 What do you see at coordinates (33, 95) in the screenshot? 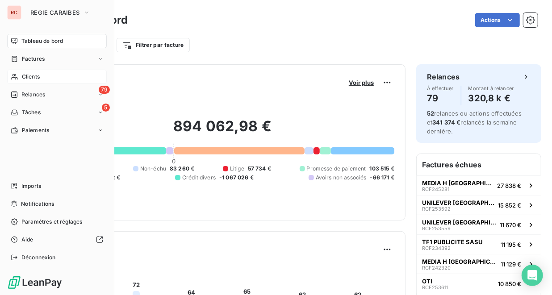
I see `span: Relances` at bounding box center [33, 95].